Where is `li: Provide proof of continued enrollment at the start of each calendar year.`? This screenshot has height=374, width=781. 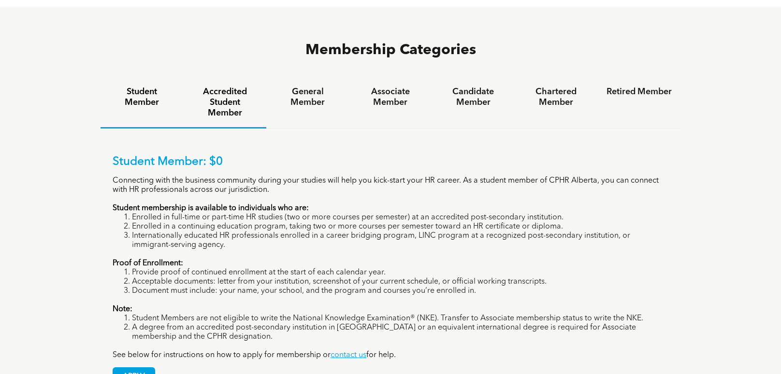 li: Provide proof of continued enrollment at the start of each calendar year. is located at coordinates (400, 273).